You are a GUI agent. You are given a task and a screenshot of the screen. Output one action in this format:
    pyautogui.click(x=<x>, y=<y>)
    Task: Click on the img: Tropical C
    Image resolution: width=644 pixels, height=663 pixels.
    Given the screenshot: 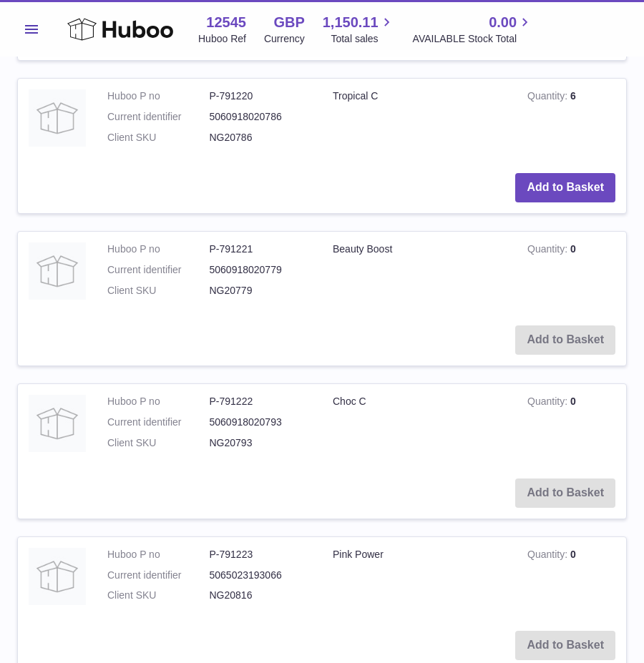 What is the action you would take?
    pyautogui.click(x=57, y=118)
    